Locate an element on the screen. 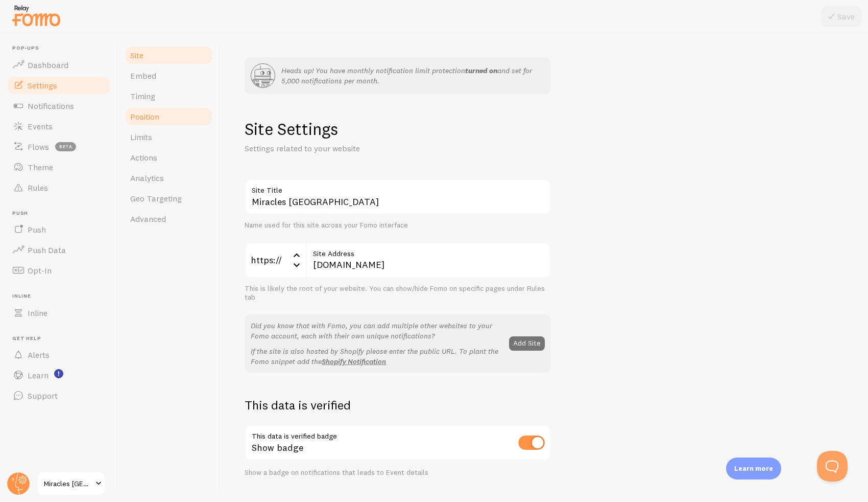 The image size is (868, 502). span: Site is located at coordinates (137, 56).